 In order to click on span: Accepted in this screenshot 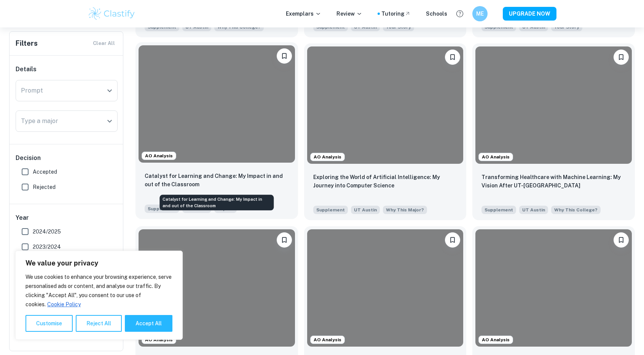, I will do `click(45, 172)`.